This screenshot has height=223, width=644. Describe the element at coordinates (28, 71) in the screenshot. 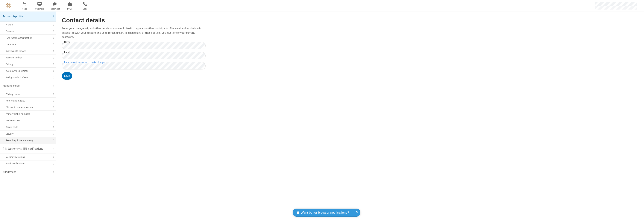

I see `div: Audio & video settings` at that location.